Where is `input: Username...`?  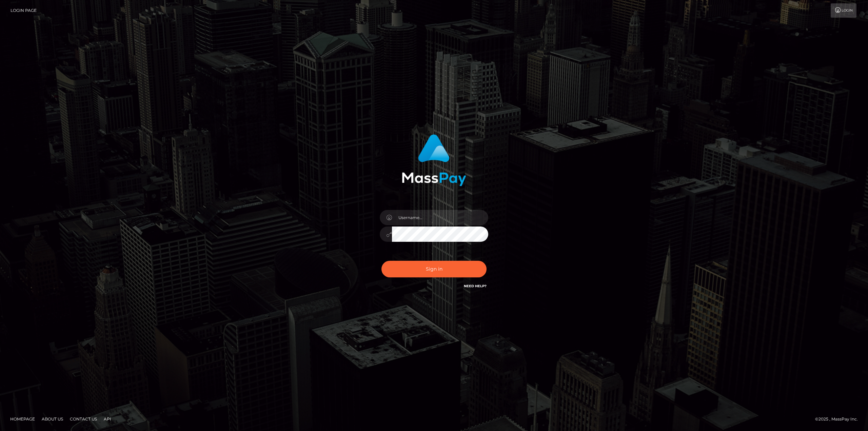
input: Username... is located at coordinates (440, 217).